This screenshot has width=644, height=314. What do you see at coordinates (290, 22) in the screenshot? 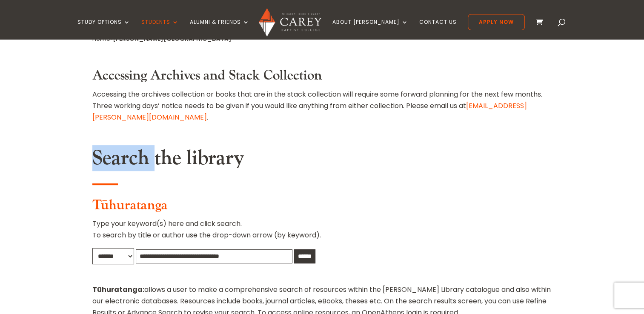
I see `img: Carey Baptist College` at bounding box center [290, 22].